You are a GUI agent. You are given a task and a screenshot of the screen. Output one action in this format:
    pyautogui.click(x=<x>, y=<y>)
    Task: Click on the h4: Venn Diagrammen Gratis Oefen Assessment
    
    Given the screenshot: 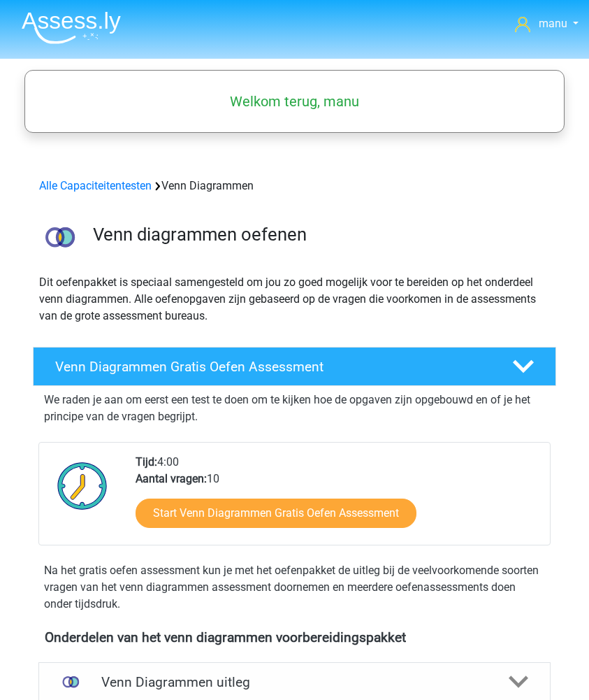 What is the action you would take?
    pyautogui.click(x=273, y=367)
    